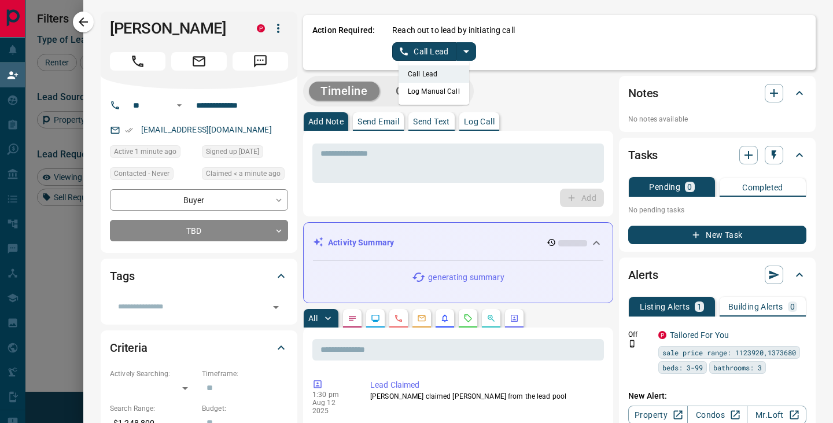 This screenshot has width=833, height=423. I want to click on a: Tailored For You, so click(699, 335).